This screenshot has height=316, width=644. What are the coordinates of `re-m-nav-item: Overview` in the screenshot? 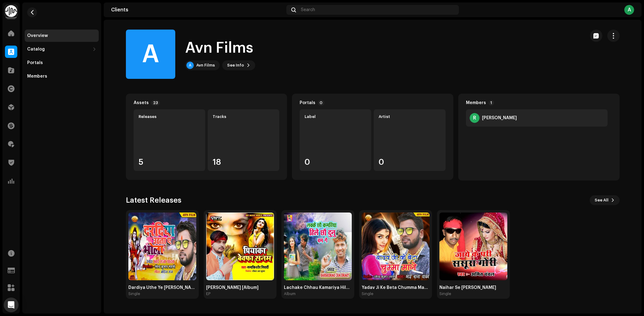 It's located at (62, 35).